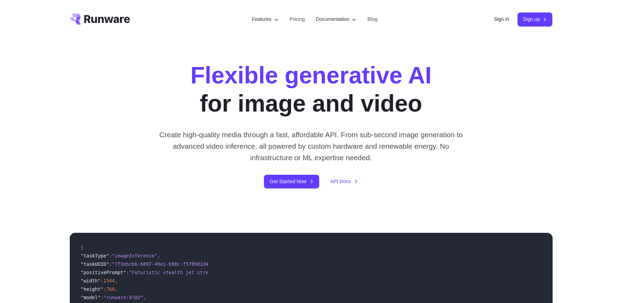  I want to click on label: Features, so click(265, 19).